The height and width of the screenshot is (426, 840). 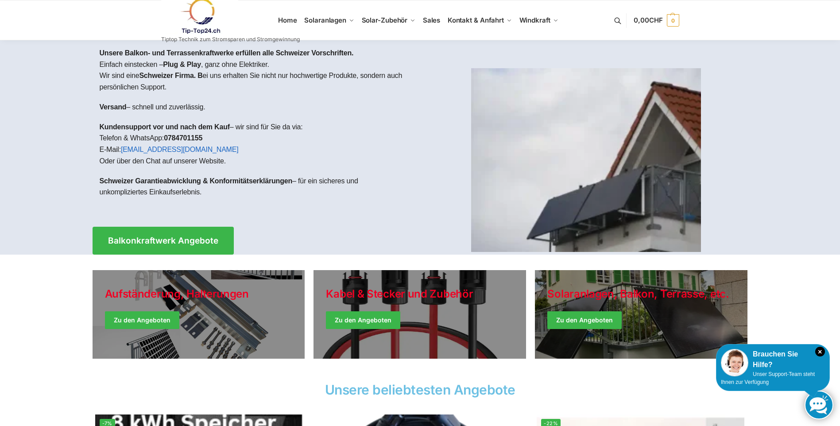 I want to click on a: Solaranlagen, so click(x=329, y=20).